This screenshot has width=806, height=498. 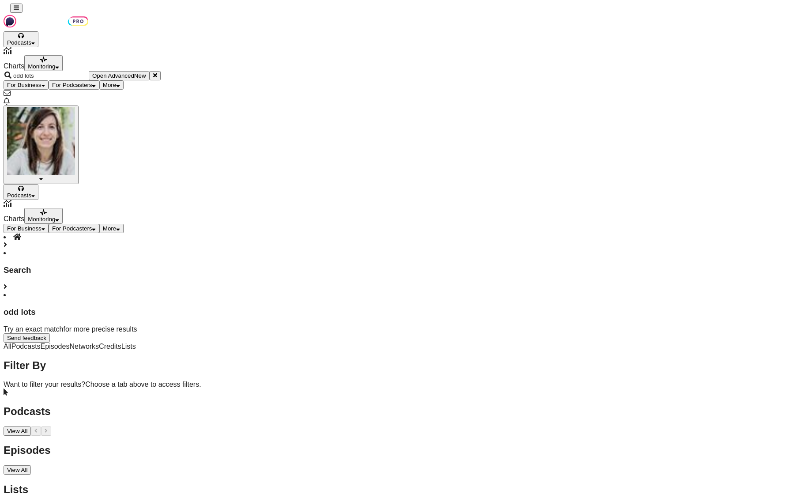 What do you see at coordinates (119, 75) in the screenshot?
I see `button: Open AdvancedNew` at bounding box center [119, 75].